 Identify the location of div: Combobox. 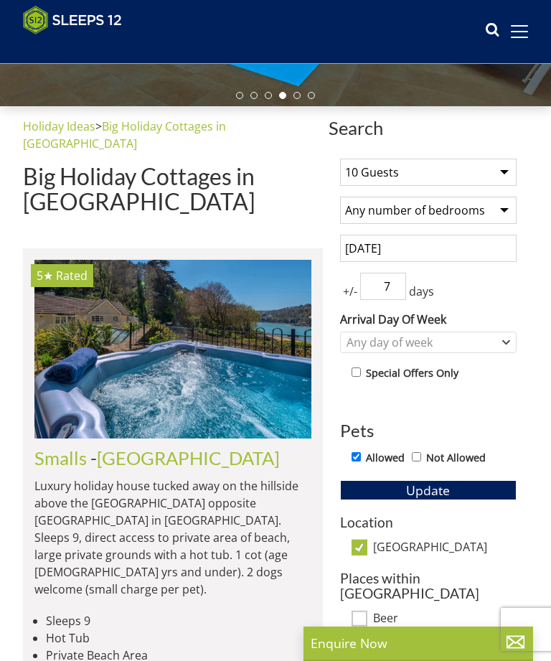
(428, 342).